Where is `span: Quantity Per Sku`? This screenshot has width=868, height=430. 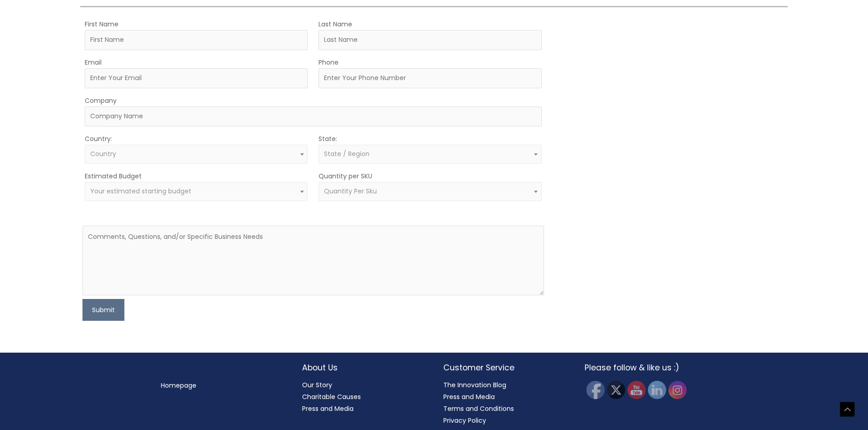
span: Quantity Per Sku is located at coordinates (350, 191).